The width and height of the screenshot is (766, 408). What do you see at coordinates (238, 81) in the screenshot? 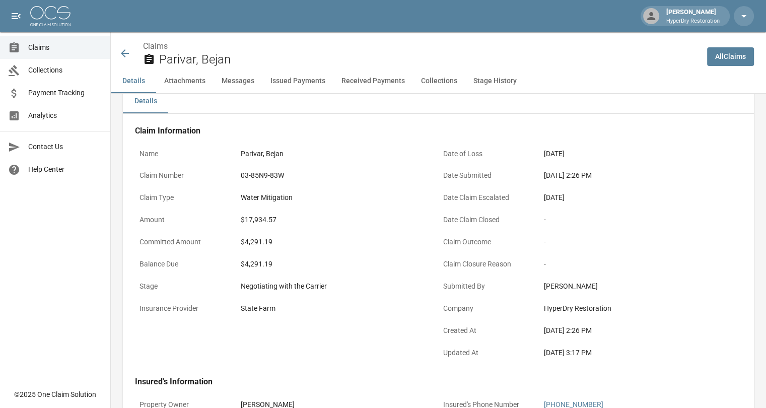
I see `button: Messages` at bounding box center [238, 81].